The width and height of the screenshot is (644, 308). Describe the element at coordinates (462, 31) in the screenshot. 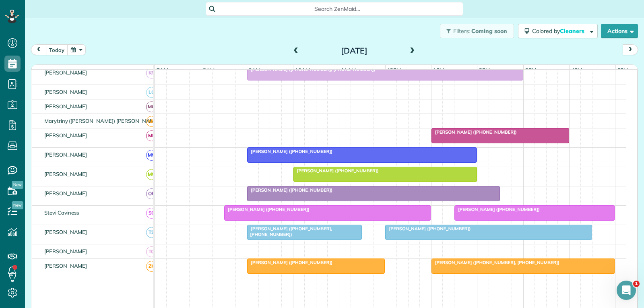

I see `span: Filters:` at that location.